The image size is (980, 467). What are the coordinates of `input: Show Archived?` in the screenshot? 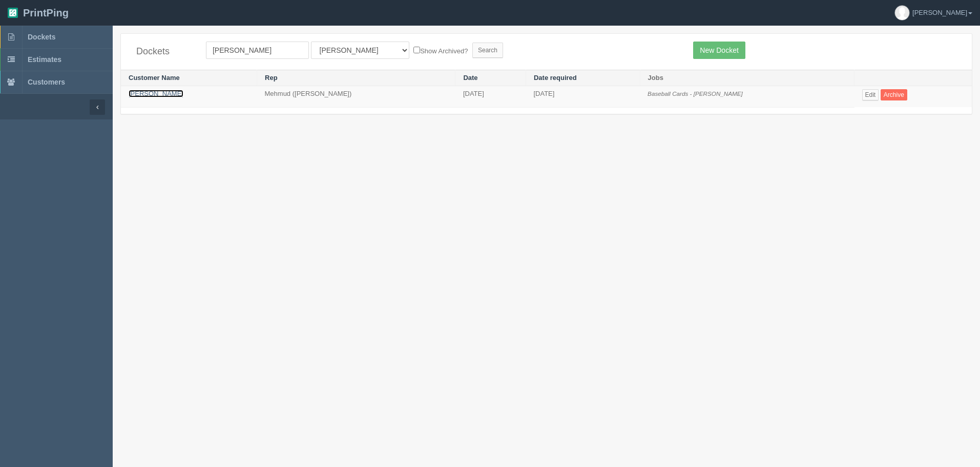 It's located at (417, 50).